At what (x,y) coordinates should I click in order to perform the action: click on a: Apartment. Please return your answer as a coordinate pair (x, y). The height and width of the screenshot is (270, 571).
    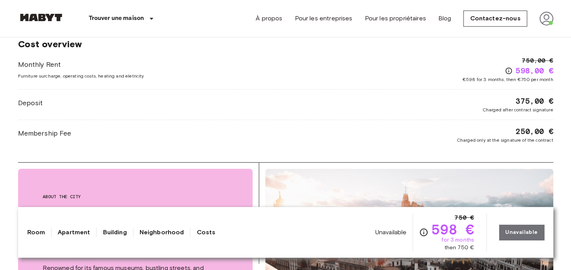
    Looking at the image, I should click on (74, 232).